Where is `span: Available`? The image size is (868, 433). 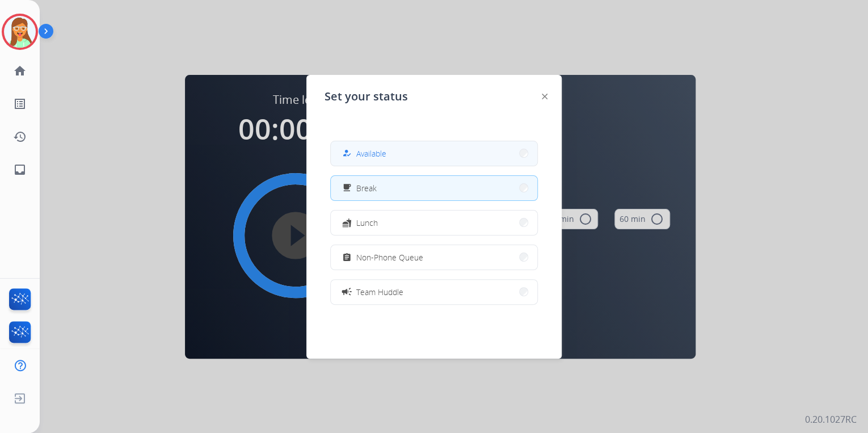 span: Available is located at coordinates (371, 153).